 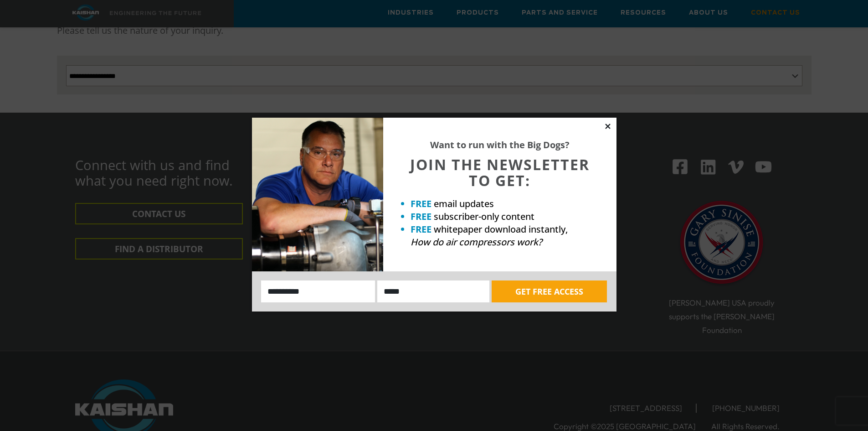 I want to click on span: JOIN THE NEWSLETTER TO GET:, so click(x=500, y=172).